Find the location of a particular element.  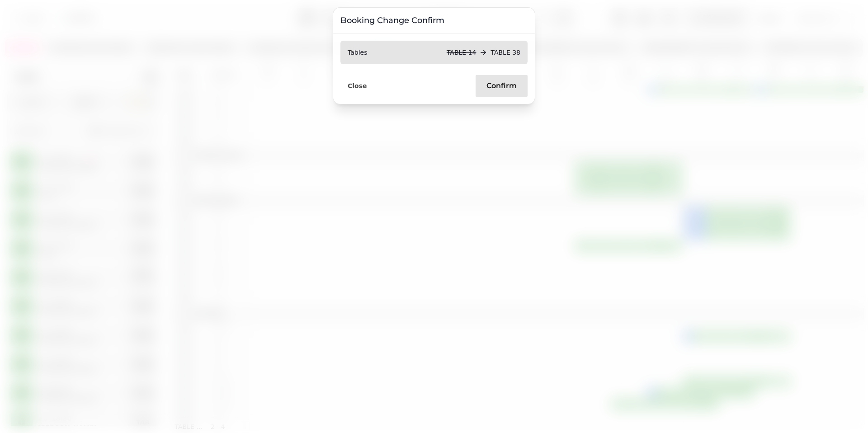

span: Close is located at coordinates (357, 86).